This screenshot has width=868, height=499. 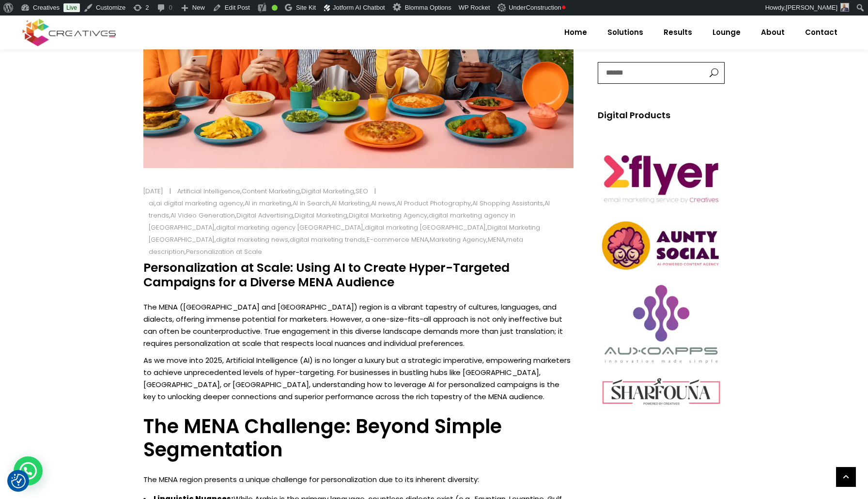 I want to click on a: Live, so click(x=72, y=8).